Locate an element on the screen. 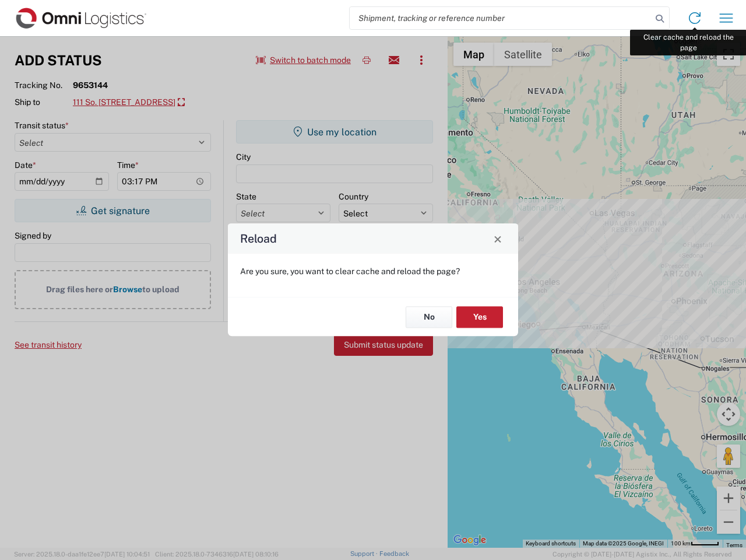  button: Yes is located at coordinates (480, 316).